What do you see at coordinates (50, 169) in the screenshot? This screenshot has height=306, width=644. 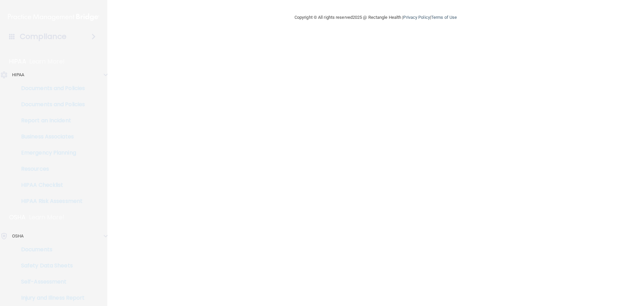 I see `p: Resources` at bounding box center [50, 169].